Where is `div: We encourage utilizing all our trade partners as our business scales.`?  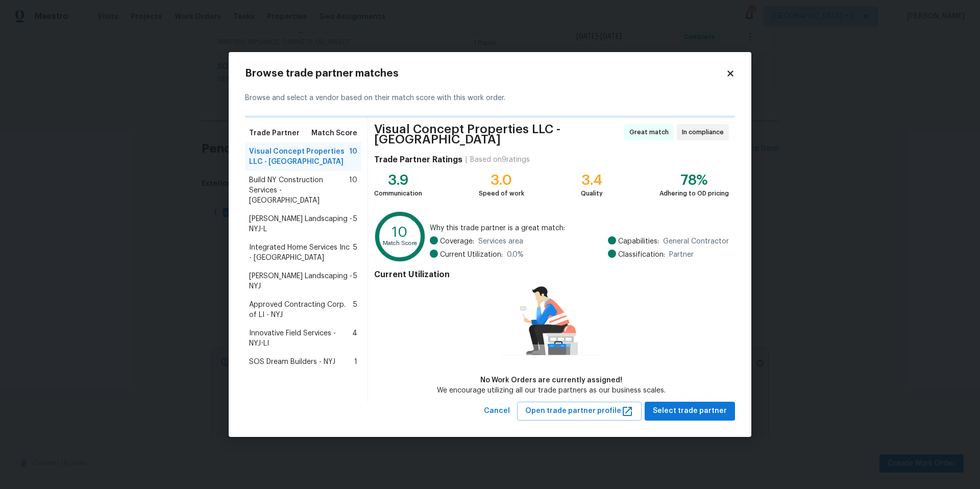 div: We encourage utilizing all our trade partners as our business scales. is located at coordinates (551, 391).